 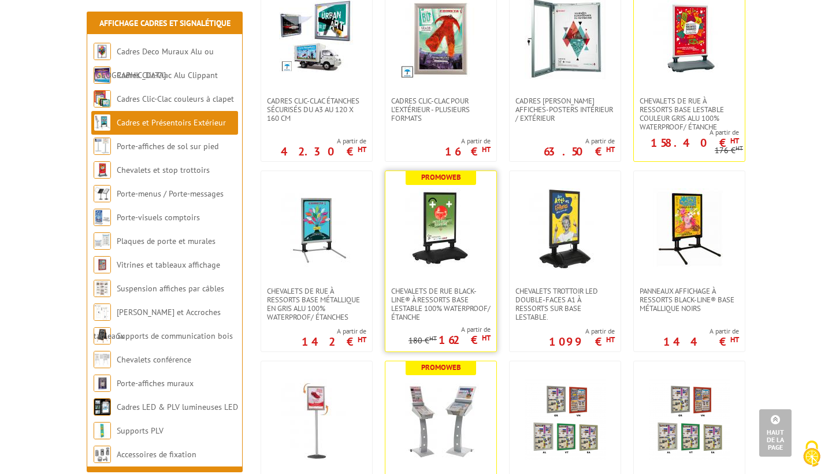 I want to click on p: 162 €, so click(x=464, y=340).